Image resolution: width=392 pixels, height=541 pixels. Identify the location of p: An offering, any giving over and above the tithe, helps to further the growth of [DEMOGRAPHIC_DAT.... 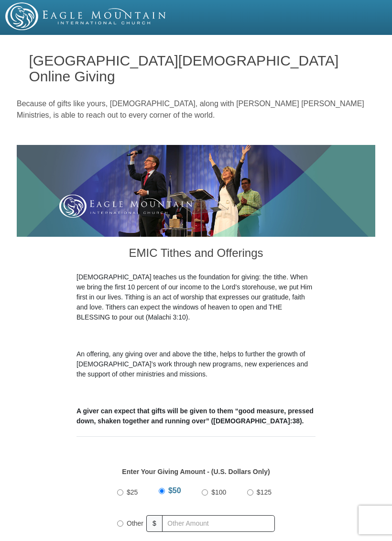
(196, 364).